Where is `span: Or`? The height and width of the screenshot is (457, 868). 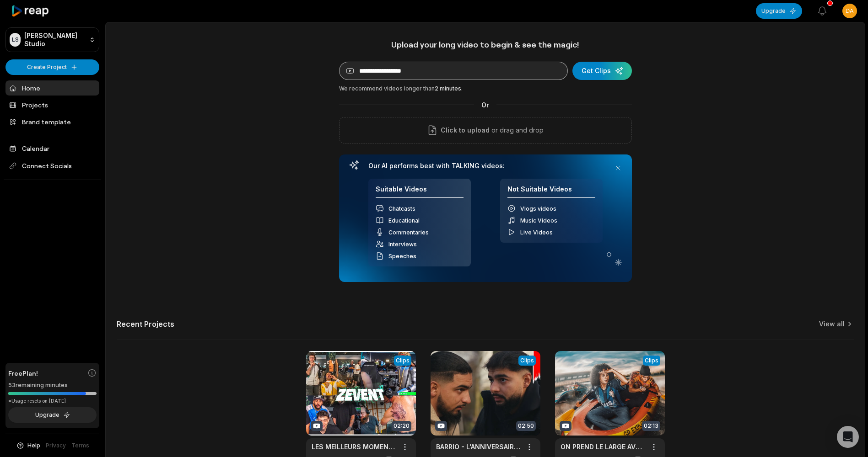
span: Or is located at coordinates (485, 105).